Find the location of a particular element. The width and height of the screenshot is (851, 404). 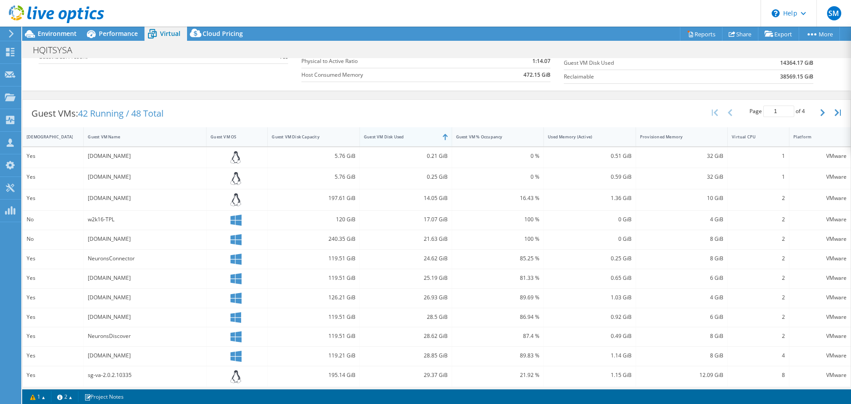

div: Guest VM Disk Capacity is located at coordinates (308, 136).